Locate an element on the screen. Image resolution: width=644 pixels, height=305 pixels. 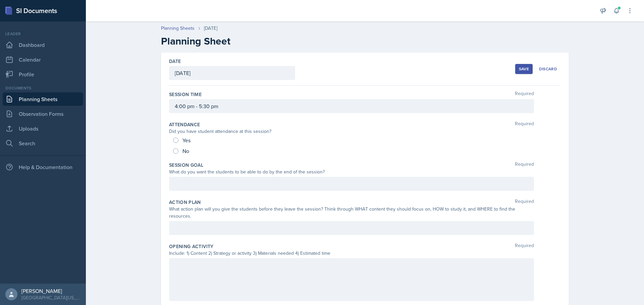
div: Save is located at coordinates (524, 69).